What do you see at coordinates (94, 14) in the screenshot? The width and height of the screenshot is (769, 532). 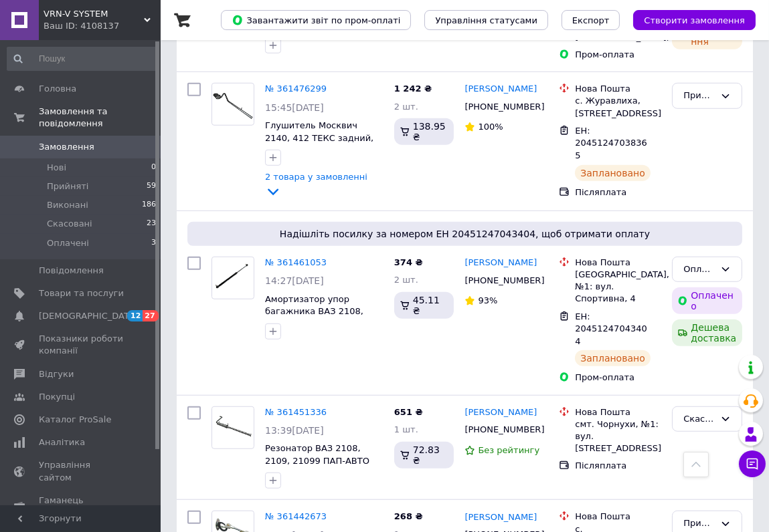 I see `span: VRN-V SYSTEM` at bounding box center [94, 14].